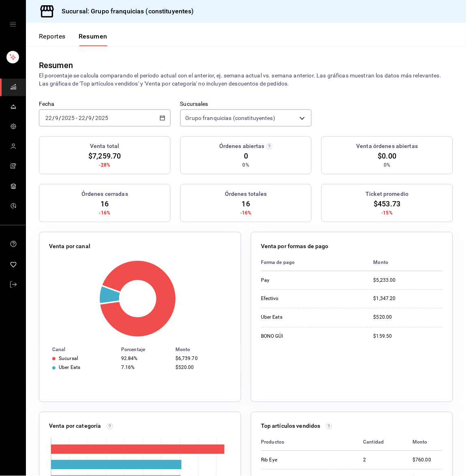  I want to click on div: $1,347.20, so click(408, 299).